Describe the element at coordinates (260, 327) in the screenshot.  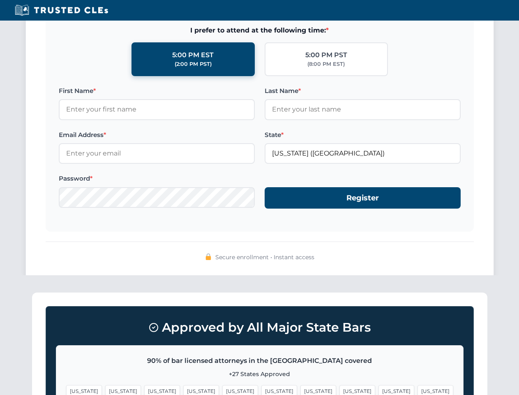
I see `h3: Approved by All Major State Bars` at that location.